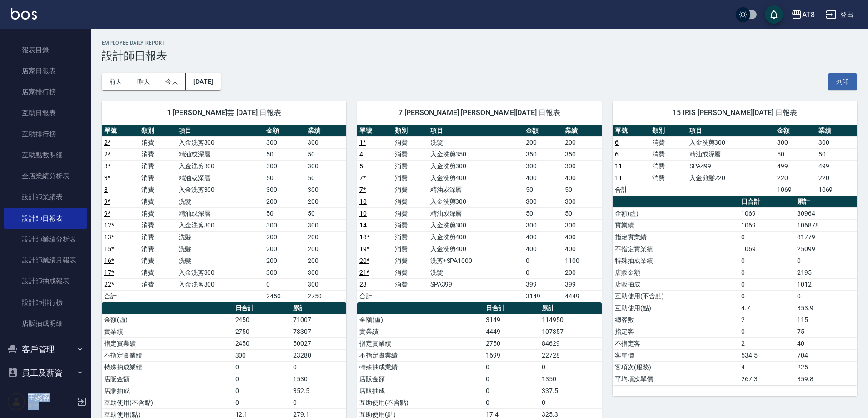  Describe the element at coordinates (837, 166) in the screenshot. I see `td: 499` at that location.